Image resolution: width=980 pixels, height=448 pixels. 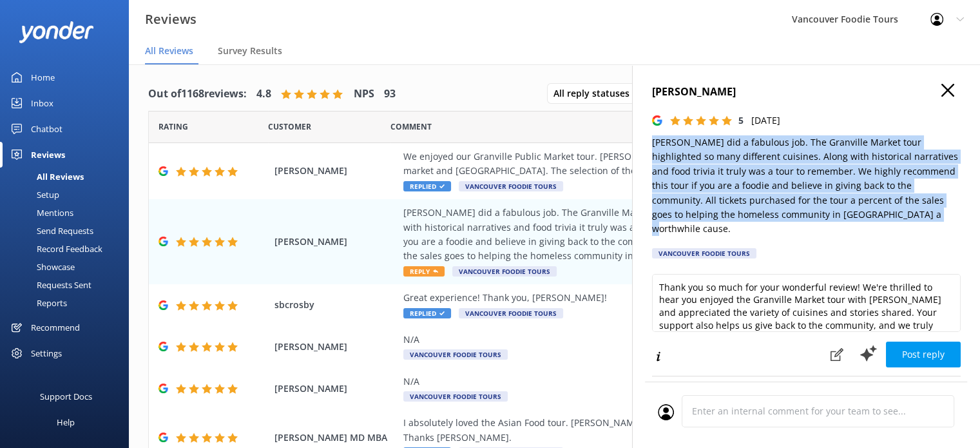 I want to click on a: Requests Sent, so click(x=69, y=285).